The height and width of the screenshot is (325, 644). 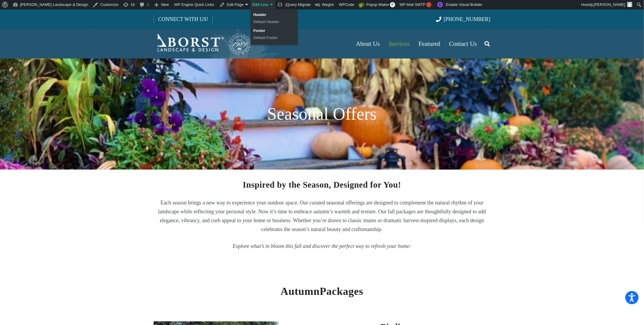 What do you see at coordinates (487, 44) in the screenshot?
I see `a: Search` at bounding box center [487, 44].